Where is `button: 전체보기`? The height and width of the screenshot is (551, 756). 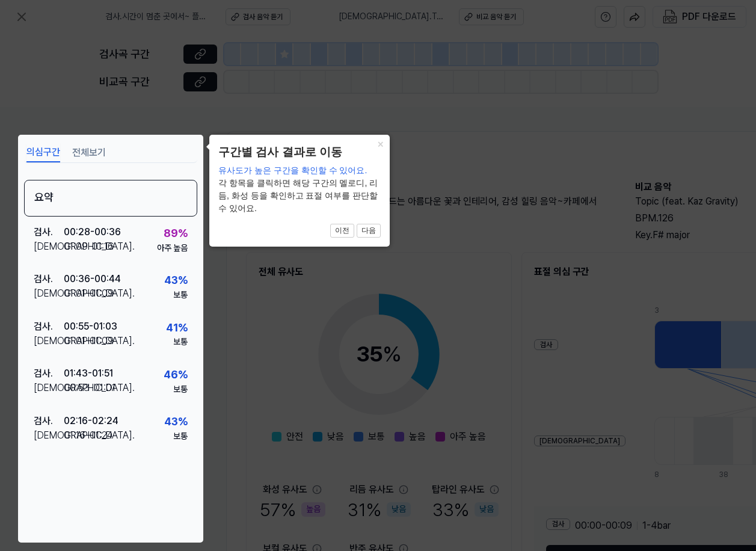 button: 전체보기 is located at coordinates (89, 153).